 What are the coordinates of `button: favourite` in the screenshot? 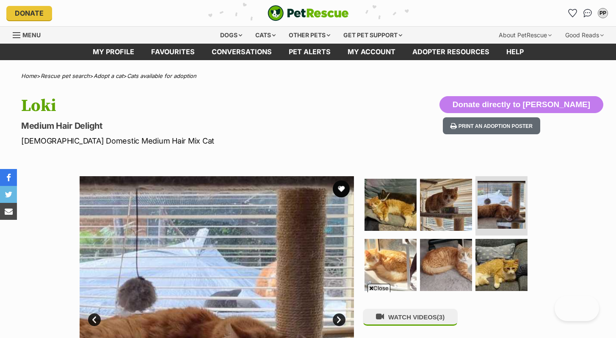 It's located at (341, 189).